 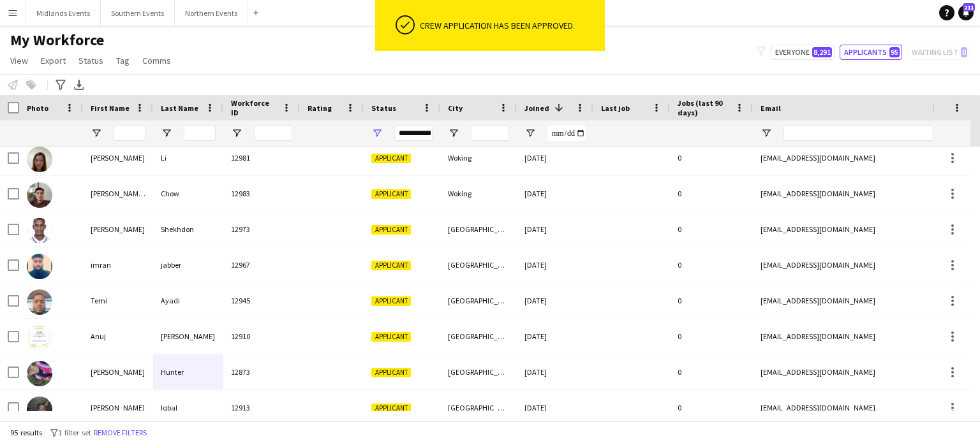 What do you see at coordinates (19, 60) in the screenshot?
I see `a: View` at bounding box center [19, 60].